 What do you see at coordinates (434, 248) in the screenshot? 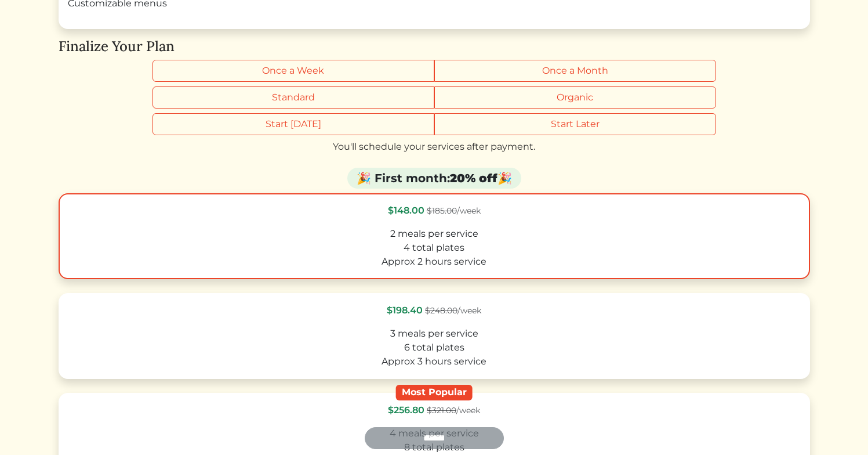
I see `div: 4 total plates` at bounding box center [434, 248].